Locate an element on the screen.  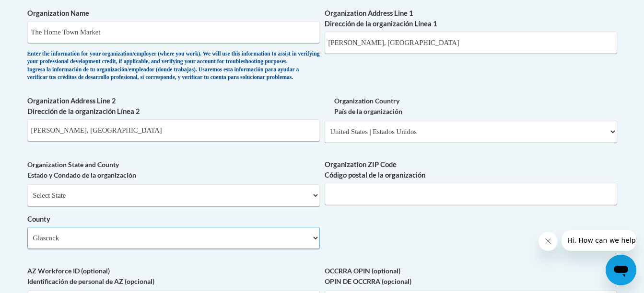
label: Organization ZIP Code Código postal de la organización is located at coordinates (471, 170).